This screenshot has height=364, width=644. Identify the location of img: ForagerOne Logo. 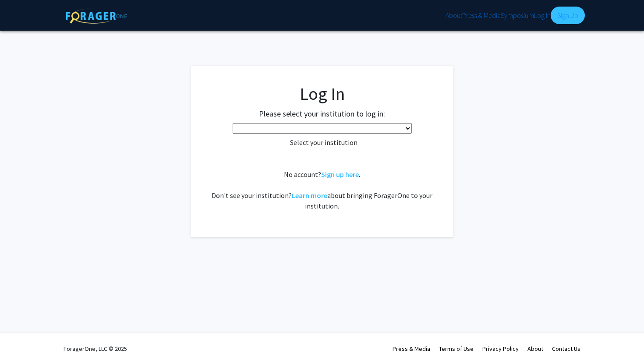
(97, 16).